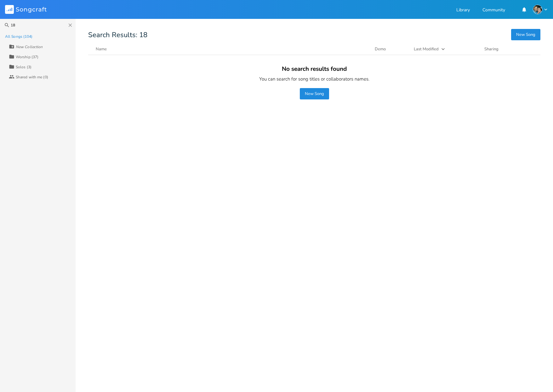 Image resolution: width=553 pixels, height=392 pixels. Describe the element at coordinates (426, 49) in the screenshot. I see `div: Last Modified` at that location.